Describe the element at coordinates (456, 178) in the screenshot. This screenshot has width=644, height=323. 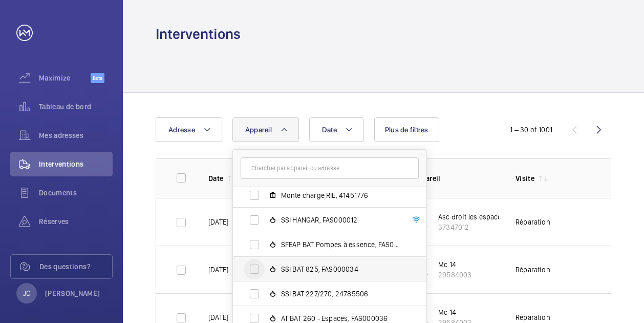
I see `p: Appareil` at that location.